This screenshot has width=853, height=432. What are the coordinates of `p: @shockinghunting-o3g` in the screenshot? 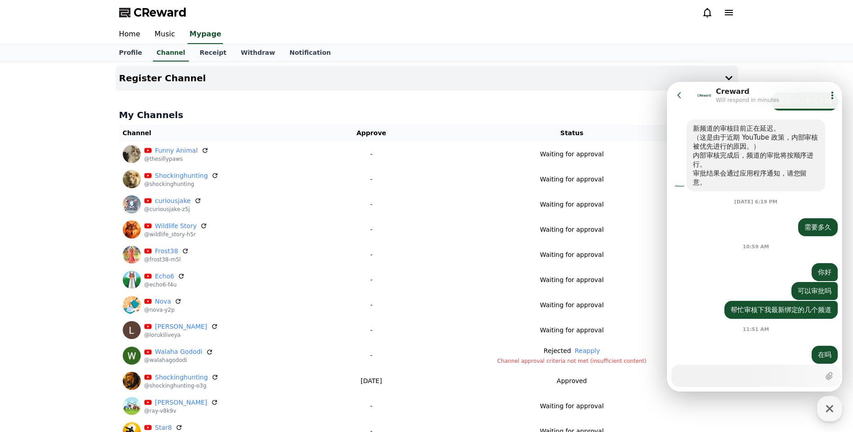 It's located at (182, 386).